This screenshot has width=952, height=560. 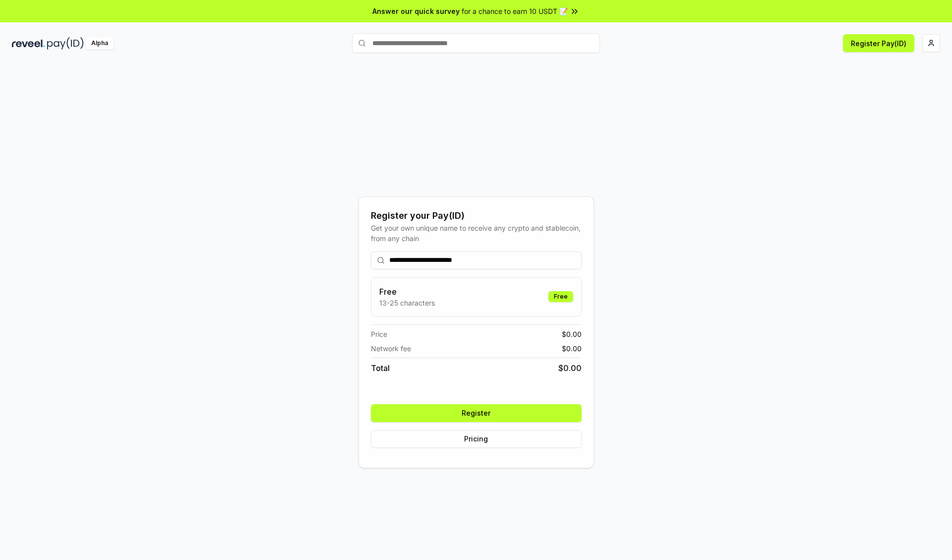 I want to click on span: Price, so click(x=378, y=333).